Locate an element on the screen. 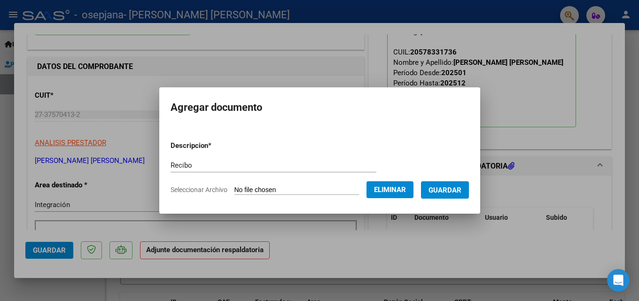 The image size is (639, 301). button: Guardar is located at coordinates (445, 190).